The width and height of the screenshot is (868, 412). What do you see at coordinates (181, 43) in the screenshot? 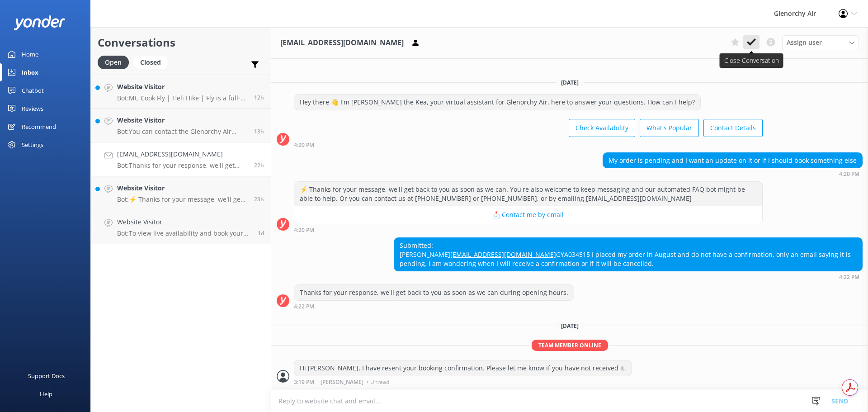
I see `h2: Conversations` at bounding box center [181, 43].